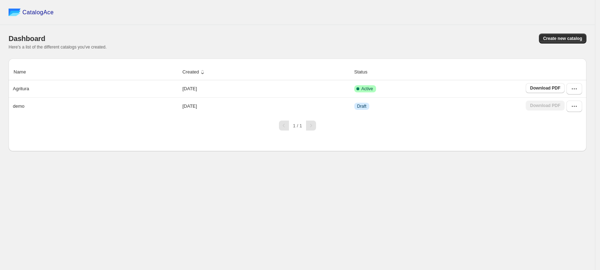 This screenshot has width=600, height=270. I want to click on button: Name, so click(23, 72).